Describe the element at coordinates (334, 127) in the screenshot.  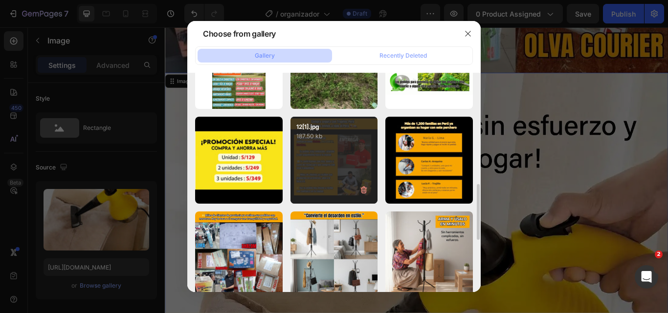
I see `p: 12[1].jpg` at that location.